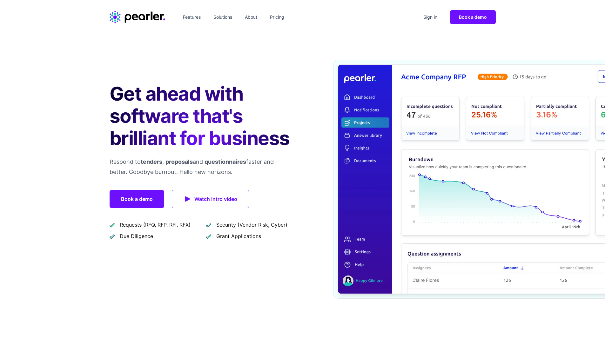 The height and width of the screenshot is (338, 605). Describe the element at coordinates (225, 162) in the screenshot. I see `span: questionnaires` at that location.